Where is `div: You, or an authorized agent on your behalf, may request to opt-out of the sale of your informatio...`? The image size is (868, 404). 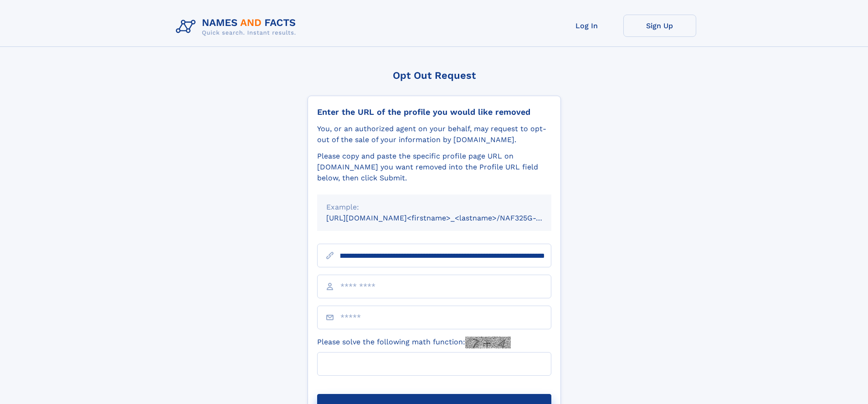
div: You, or an authorized agent on your behalf, may request to opt-out of the sale of your informatio... is located at coordinates (434, 135).